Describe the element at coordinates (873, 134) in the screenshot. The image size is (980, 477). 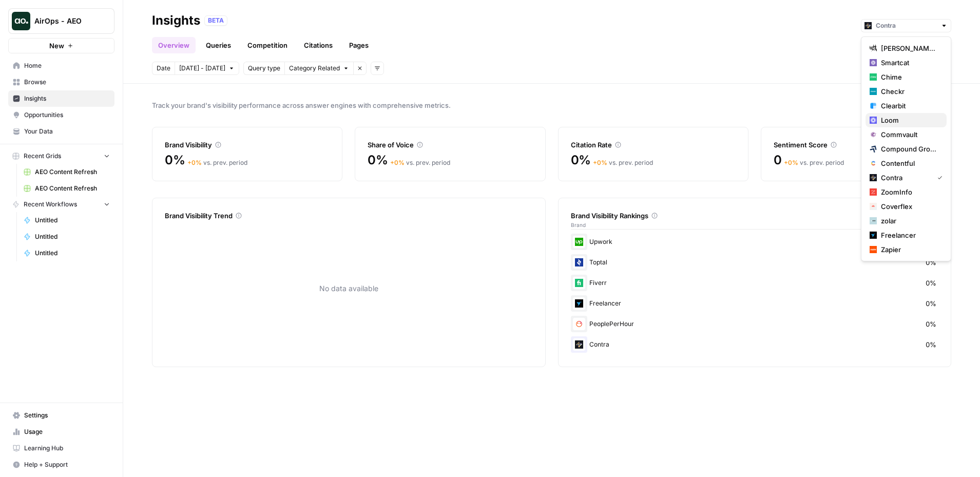
I see `img: xf6b4g7v9n1cfco8wpzm78dqnb6e` at that location.